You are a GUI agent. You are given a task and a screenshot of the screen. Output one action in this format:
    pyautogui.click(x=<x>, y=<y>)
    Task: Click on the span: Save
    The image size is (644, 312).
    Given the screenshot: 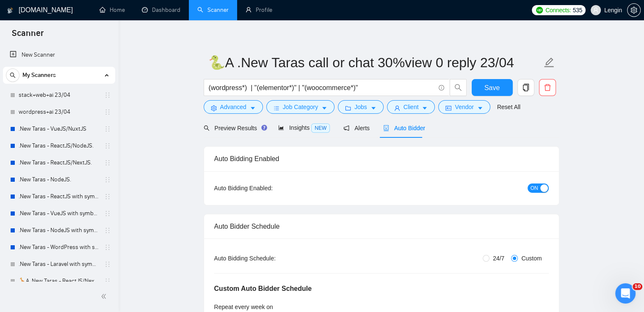 What is the action you would take?
    pyautogui.click(x=492, y=88)
    